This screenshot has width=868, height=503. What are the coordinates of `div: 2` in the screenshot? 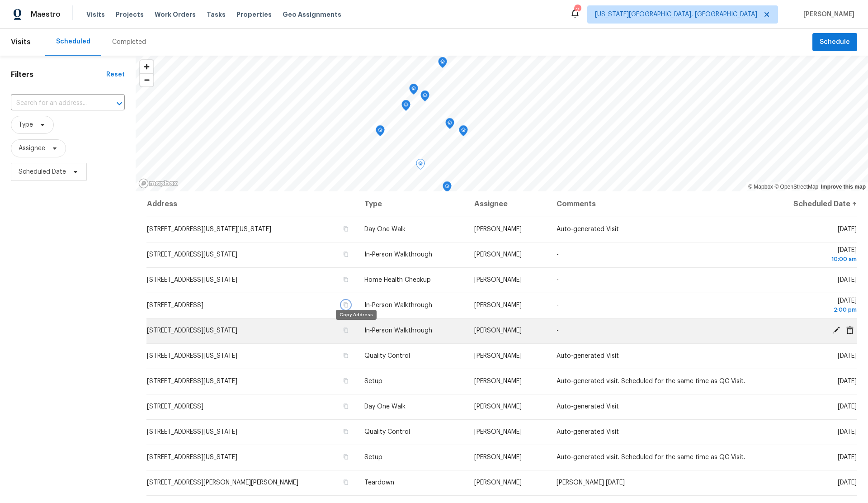 It's located at (578, 10).